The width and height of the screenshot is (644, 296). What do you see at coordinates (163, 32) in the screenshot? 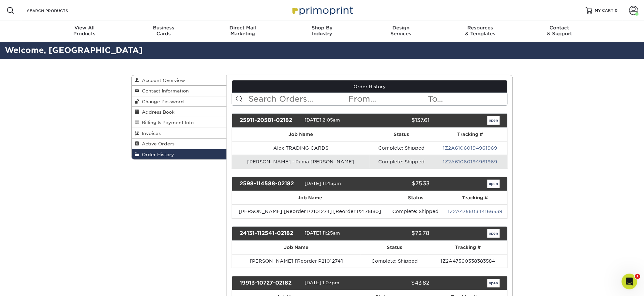
I see `a: BusinessCards` at bounding box center [163, 32].